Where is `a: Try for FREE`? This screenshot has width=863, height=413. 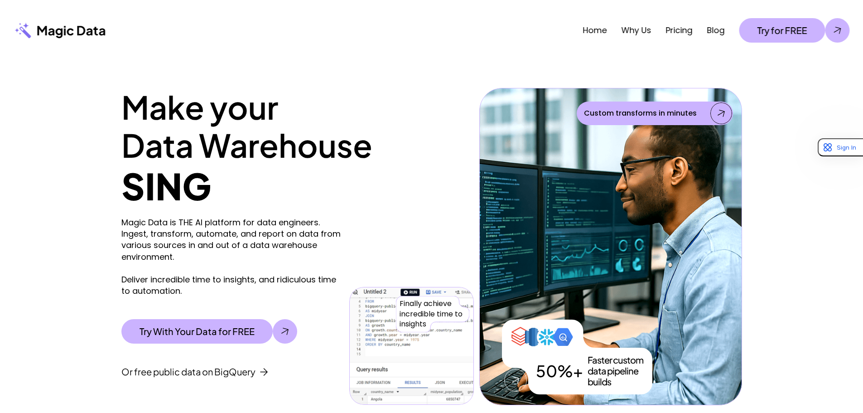
a: Try for FREE is located at coordinates (794, 30).